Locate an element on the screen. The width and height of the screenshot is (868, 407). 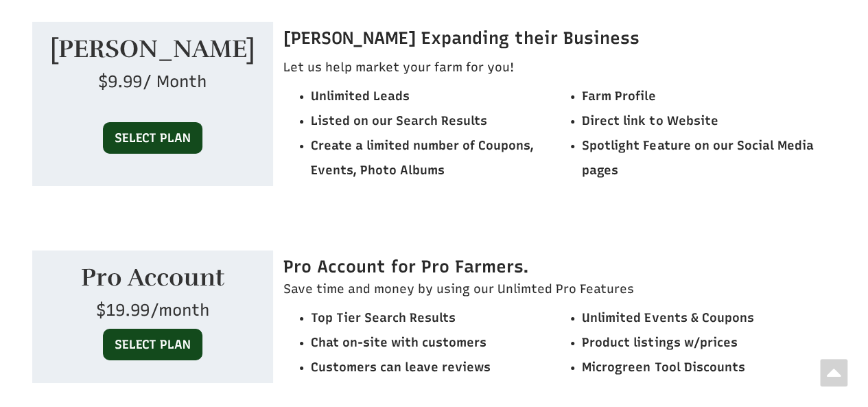
strong: Pro Account is located at coordinates (153, 277).